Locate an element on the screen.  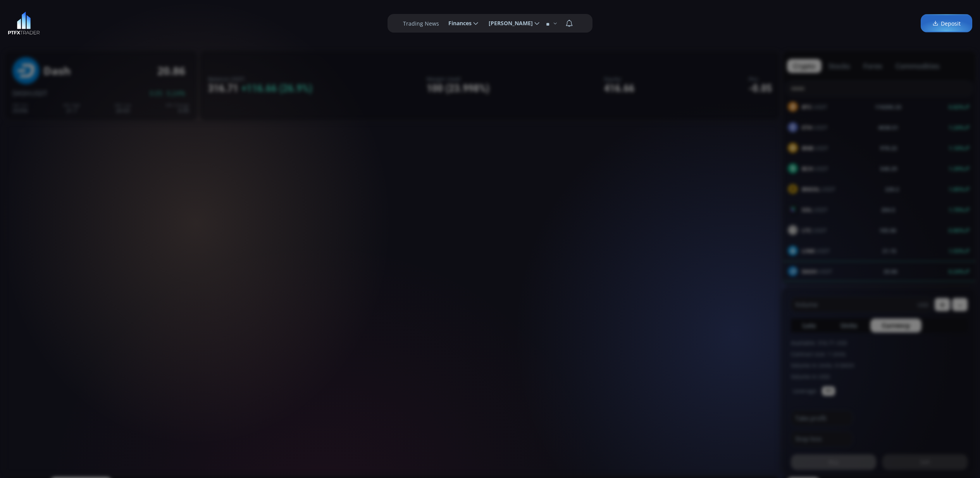
span: Finances is located at coordinates (457, 23).